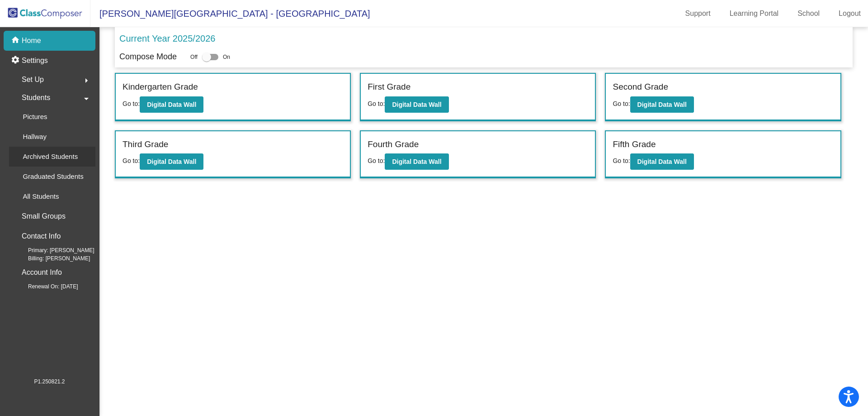 The height and width of the screenshot is (416, 868). Describe the element at coordinates (392, 144) in the screenshot. I see `label: Fourth Grade` at that location.